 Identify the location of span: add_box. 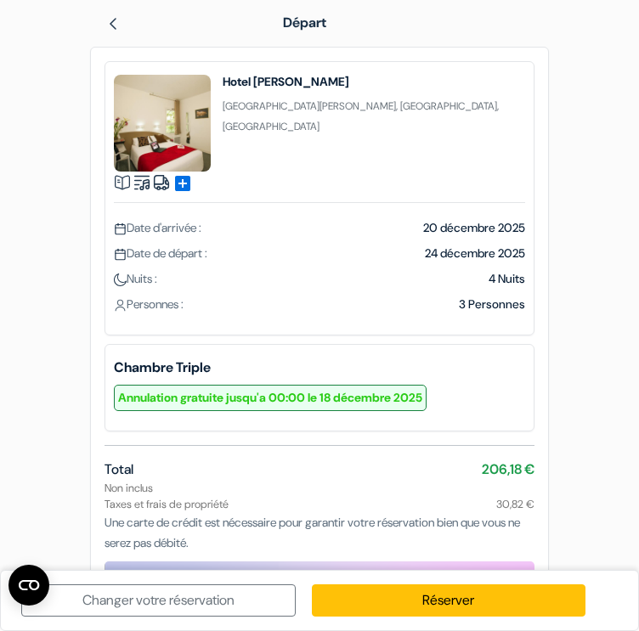
(183, 183).